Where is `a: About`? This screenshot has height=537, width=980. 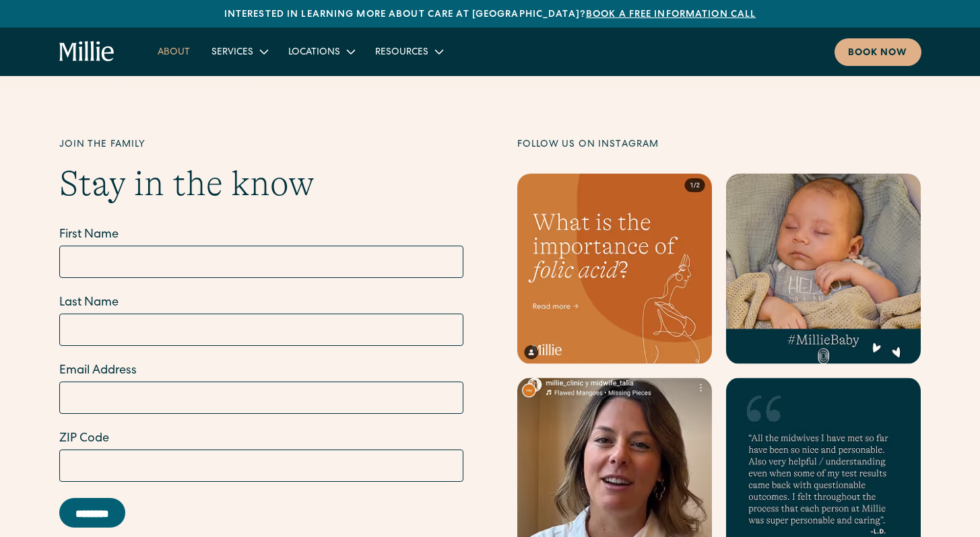 a: About is located at coordinates (174, 51).